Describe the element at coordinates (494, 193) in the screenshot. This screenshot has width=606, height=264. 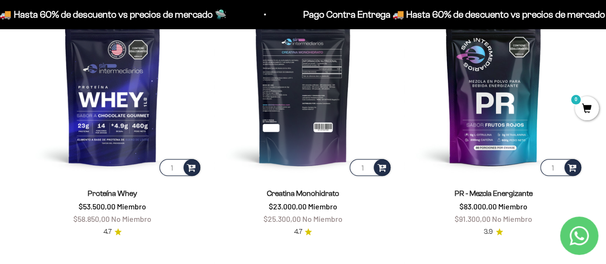
I see `a: PR - Mezcla Energizante` at that location.